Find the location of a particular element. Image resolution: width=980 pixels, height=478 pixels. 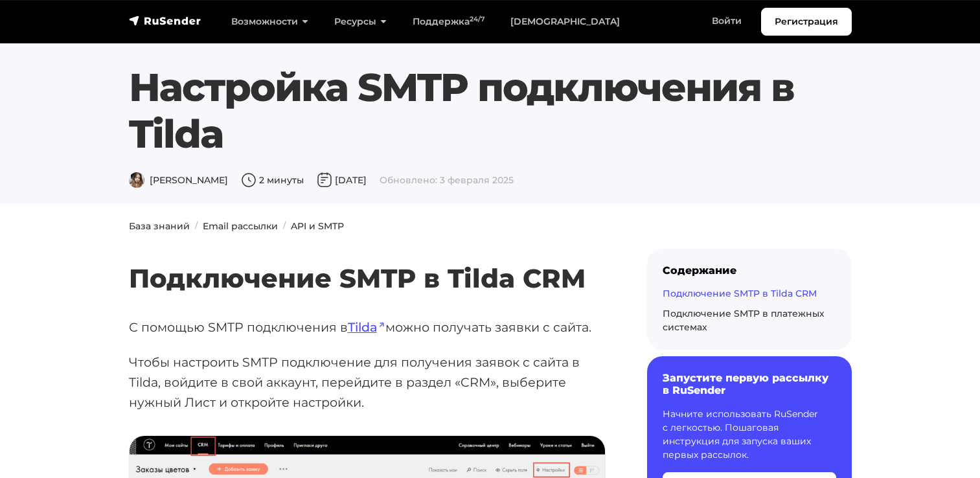

a: Регистрация is located at coordinates (807, 21).